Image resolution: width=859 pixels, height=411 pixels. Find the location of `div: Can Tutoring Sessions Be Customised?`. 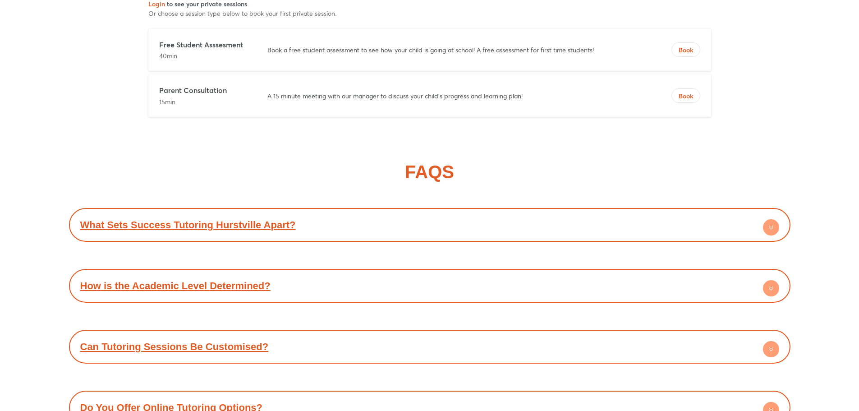

div: Can Tutoring Sessions Be Customised? is located at coordinates (430, 346).